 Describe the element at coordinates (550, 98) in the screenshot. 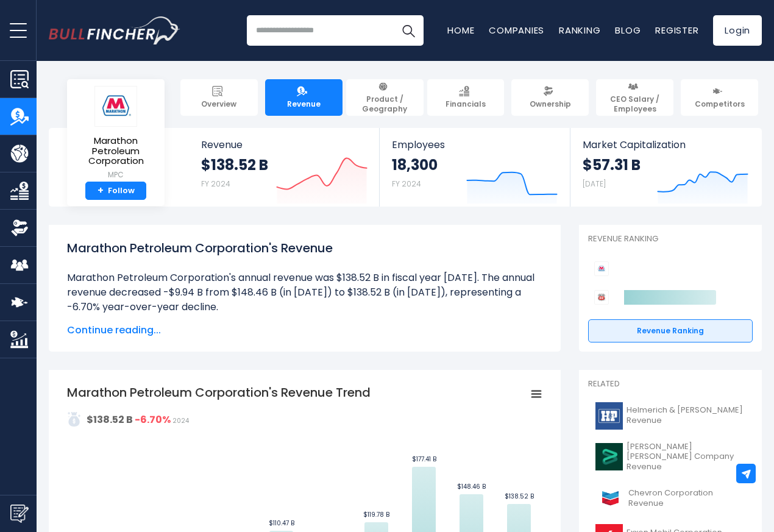

I see `a: Ownership` at that location.